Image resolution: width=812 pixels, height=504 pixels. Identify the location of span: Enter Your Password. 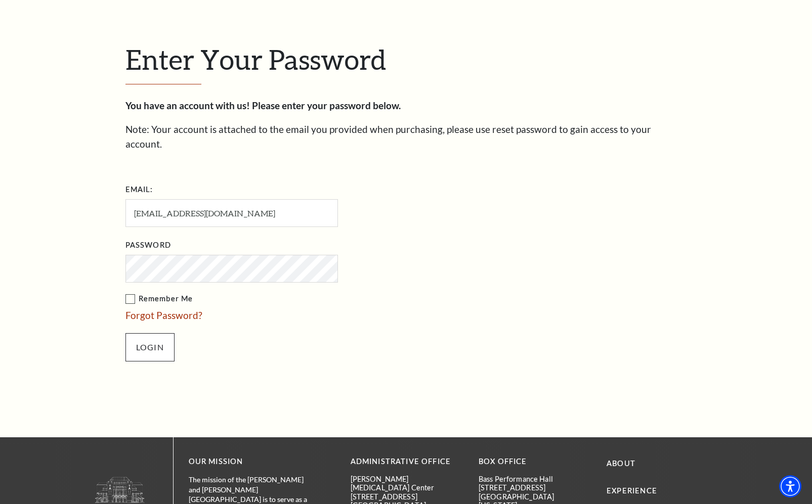
(256, 59).